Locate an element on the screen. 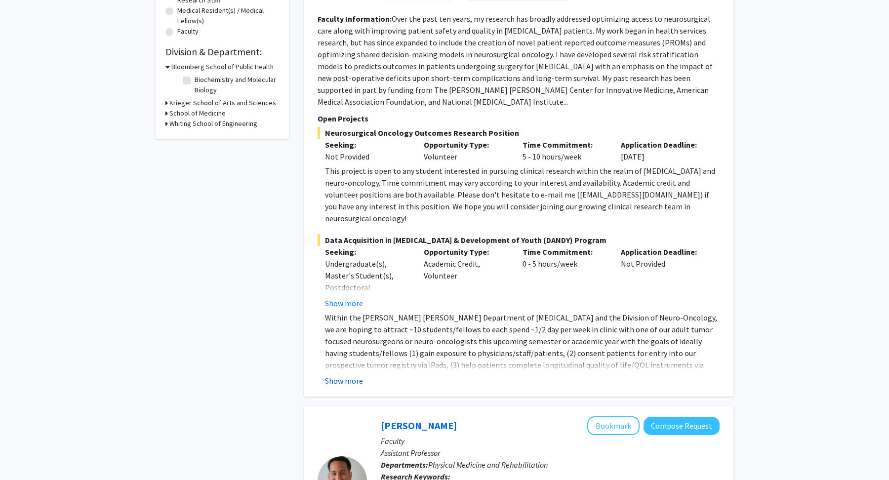 The width and height of the screenshot is (889, 480). fg-read-more: Over the past ten years, my research has broadly addressed optimizing access to neurosurgical car... is located at coordinates (515, 60).